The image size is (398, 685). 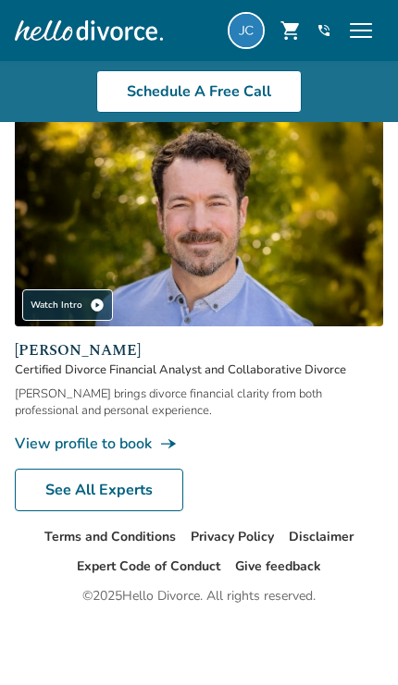 What do you see at coordinates (321, 537) in the screenshot?
I see `li: Disclaimer` at bounding box center [321, 537].